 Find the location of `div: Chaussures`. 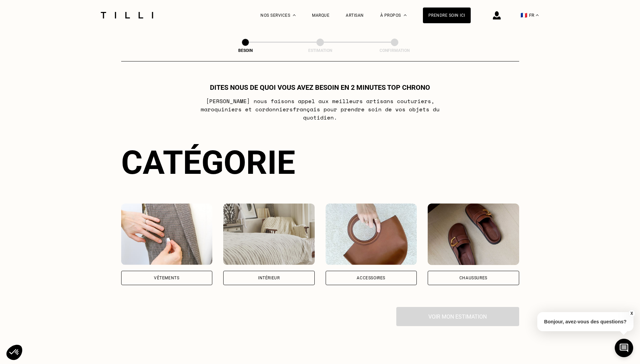

div: Chaussures is located at coordinates (473, 278).